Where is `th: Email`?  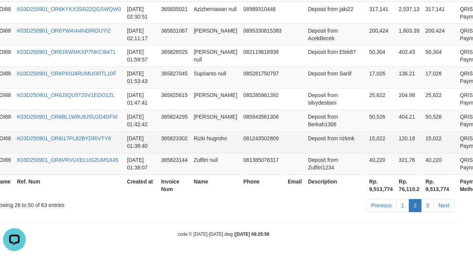 th: Email is located at coordinates (294, 185).